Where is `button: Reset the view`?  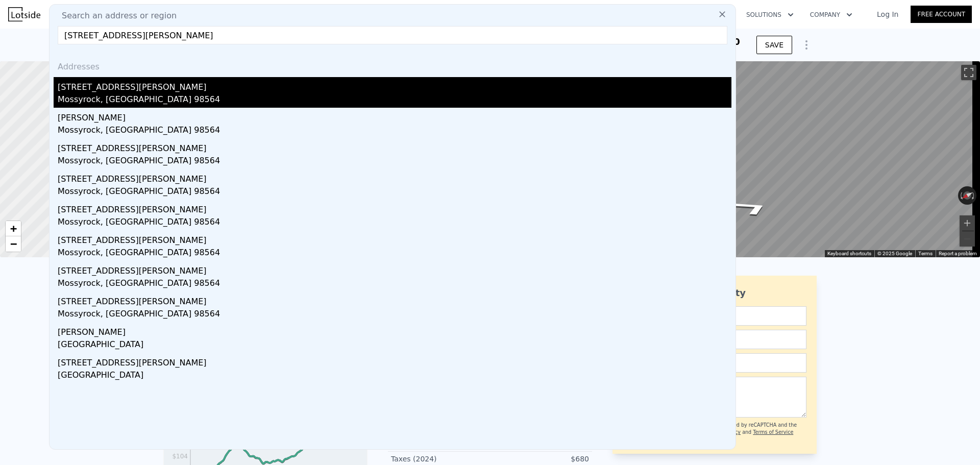
button: Reset the view is located at coordinates (967, 195).